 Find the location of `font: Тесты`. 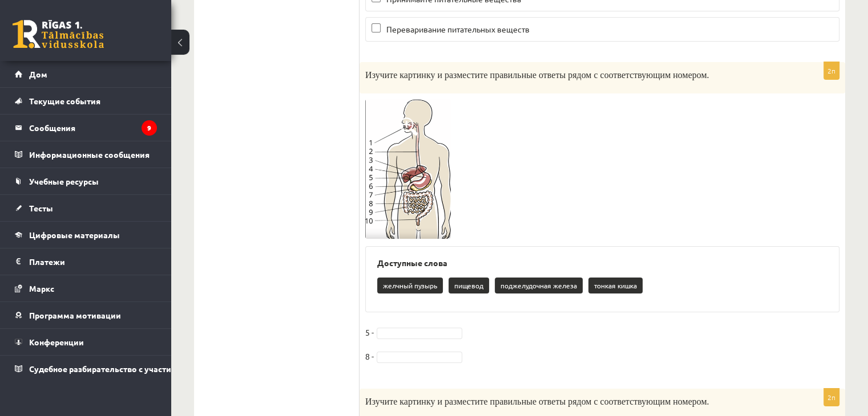

font: Тесты is located at coordinates (41, 208).